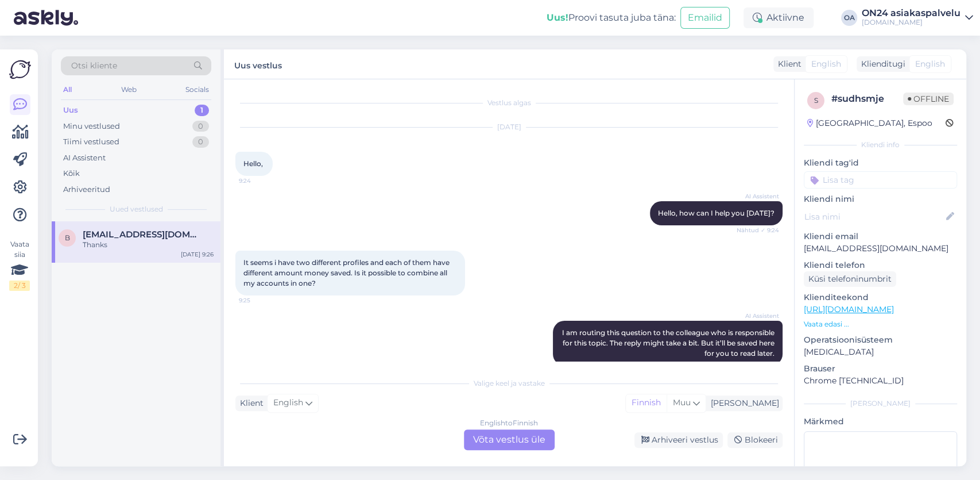 This screenshot has width=980, height=480. I want to click on span: Nähtud ✓ 9:24, so click(757, 230).